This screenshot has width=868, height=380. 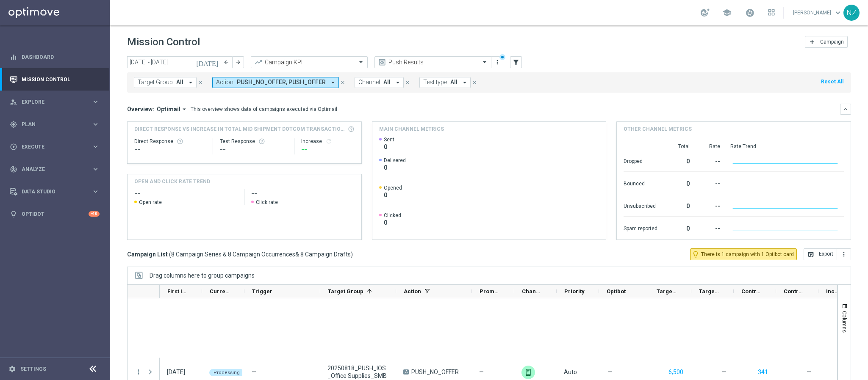 I want to click on span: Columns, so click(x=845, y=322).